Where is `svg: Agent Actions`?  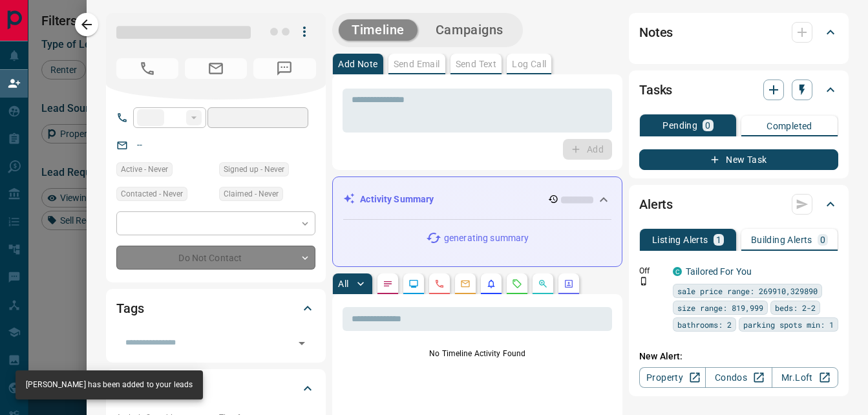
svg: Agent Actions is located at coordinates (569, 283).